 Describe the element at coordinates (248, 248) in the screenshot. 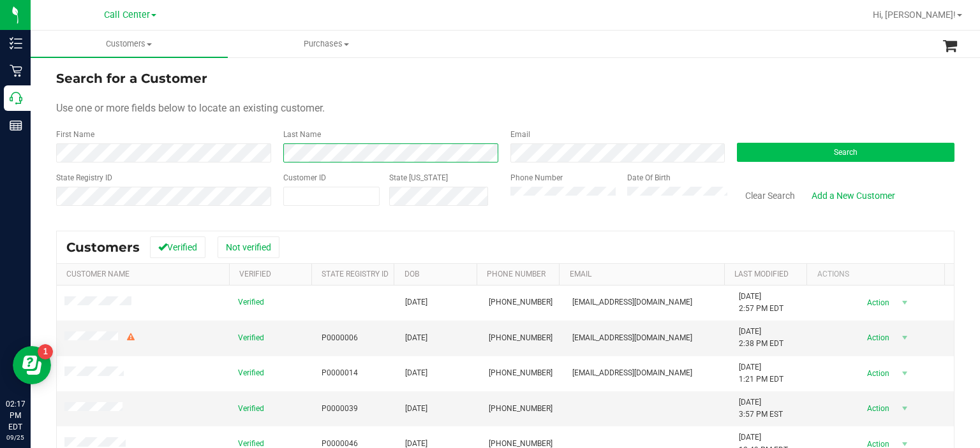

I see `button: Not verified` at that location.